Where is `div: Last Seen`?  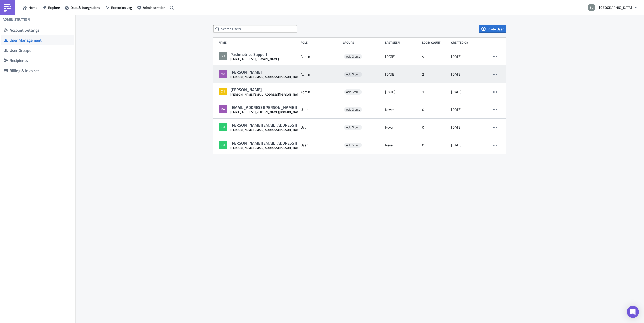 div: Last Seen is located at coordinates (402, 43).